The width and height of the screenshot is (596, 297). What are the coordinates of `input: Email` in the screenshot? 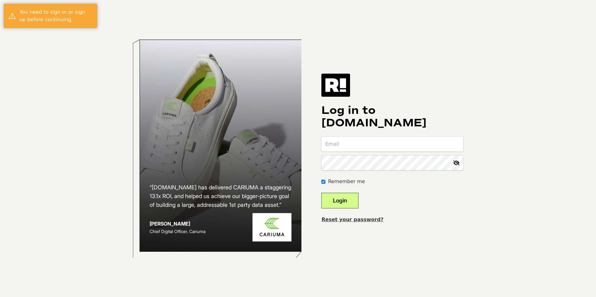 It's located at (392, 144).